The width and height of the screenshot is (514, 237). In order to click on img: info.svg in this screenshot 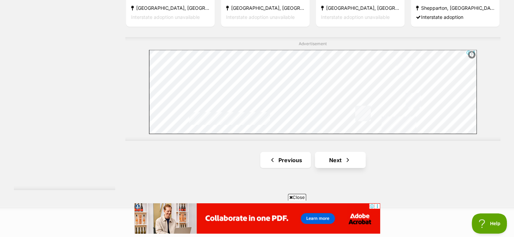, I will do `click(472, 55)`.